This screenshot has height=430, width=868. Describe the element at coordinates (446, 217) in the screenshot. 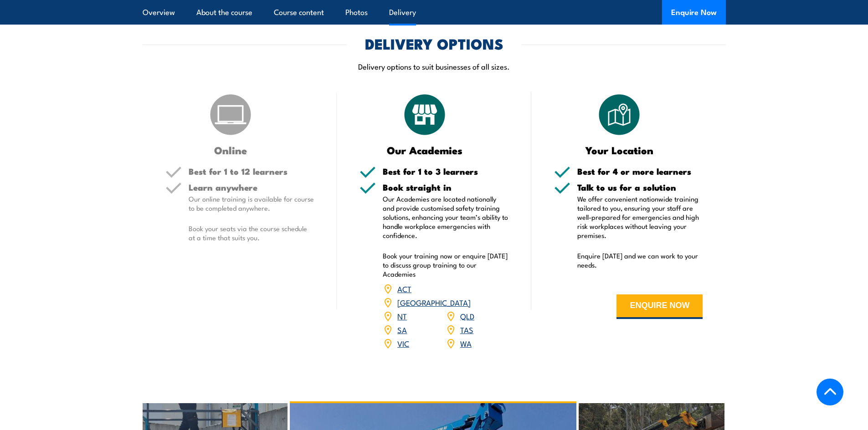

I see `p: Our Academies are located nationally and provide customised safety training solutions, enhancing ...` at that location.